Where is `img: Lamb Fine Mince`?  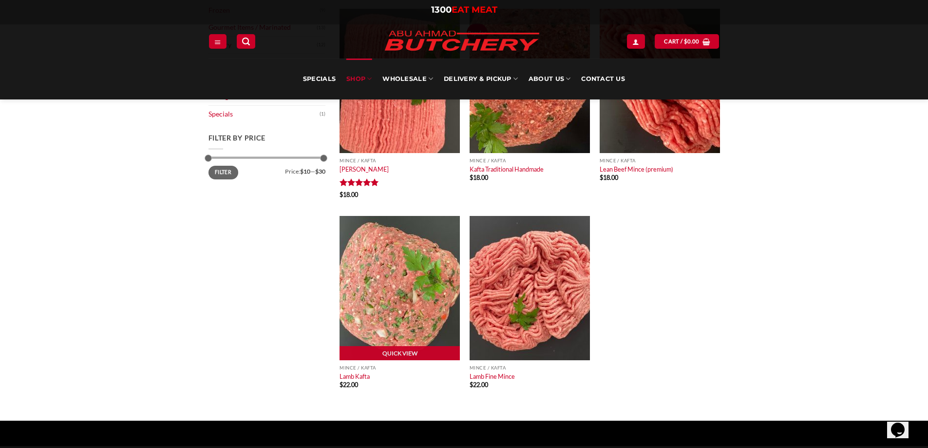 img: Lamb Fine Mince is located at coordinates (529, 288).